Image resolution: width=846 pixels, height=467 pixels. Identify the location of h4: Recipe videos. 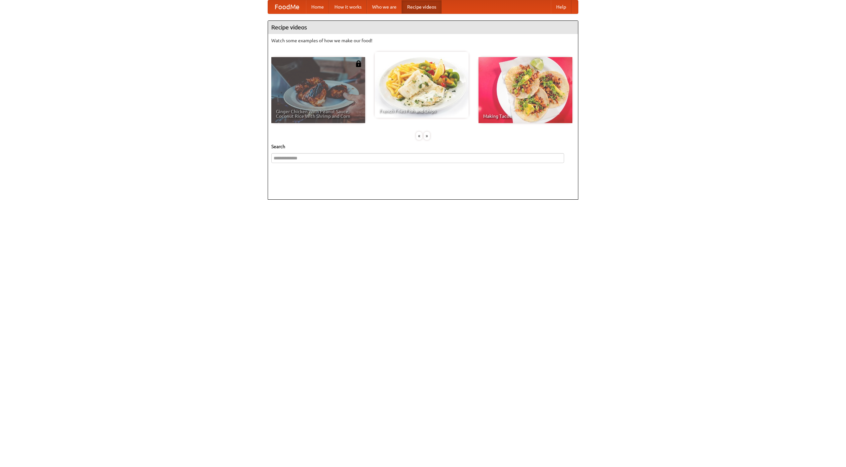
(423, 27).